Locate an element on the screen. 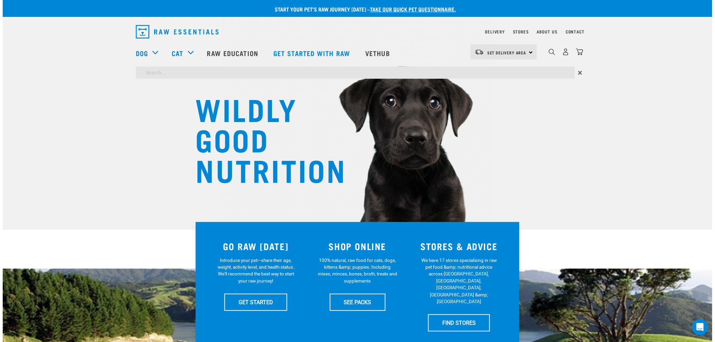 The image size is (715, 342). a: Dog is located at coordinates (142, 53).